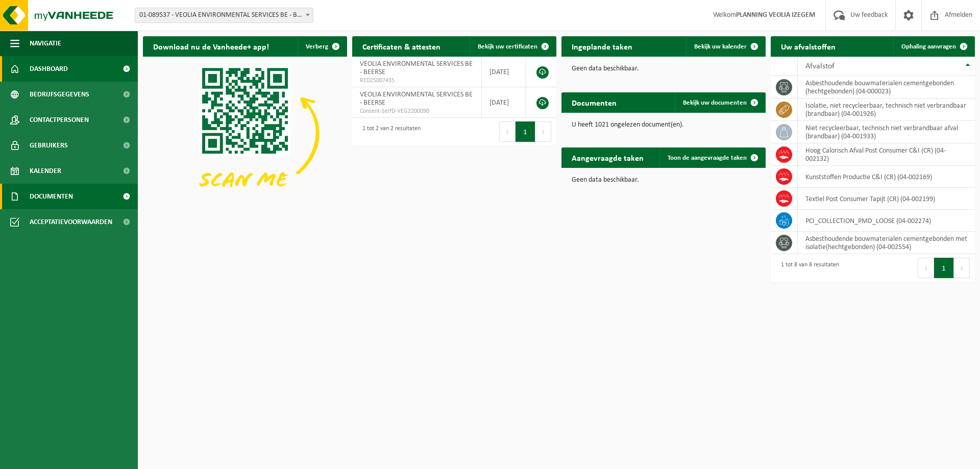 The height and width of the screenshot is (469, 980). What do you see at coordinates (602, 46) in the screenshot?
I see `h2: Ingeplande taken` at bounding box center [602, 46].